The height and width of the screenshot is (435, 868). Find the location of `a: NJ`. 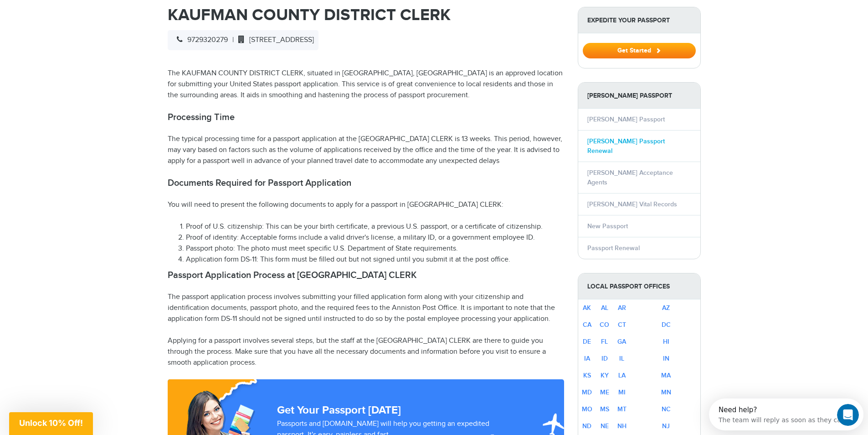

a: NJ is located at coordinates (666, 426).